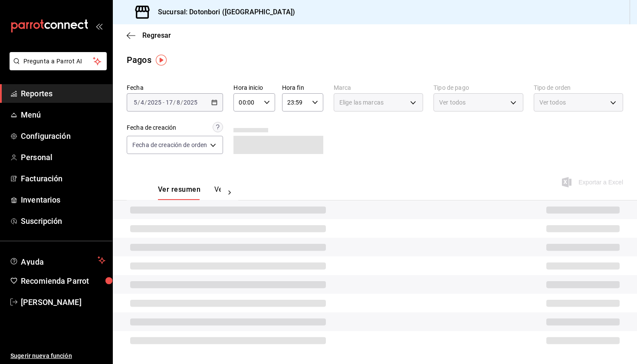  I want to click on button: Regresar, so click(149, 35).